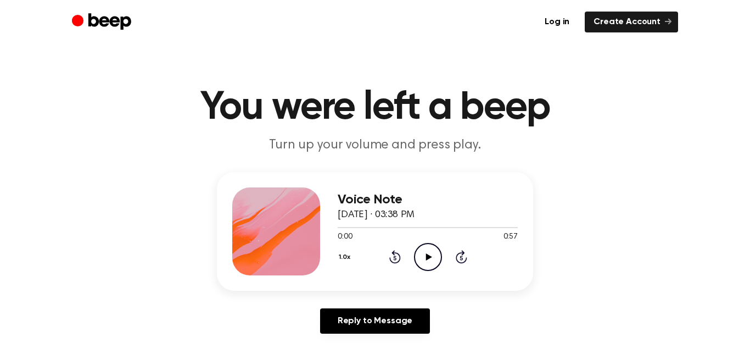 This screenshot has height=348, width=750. Describe the element at coordinates (557, 22) in the screenshot. I see `a: Log in` at that location.